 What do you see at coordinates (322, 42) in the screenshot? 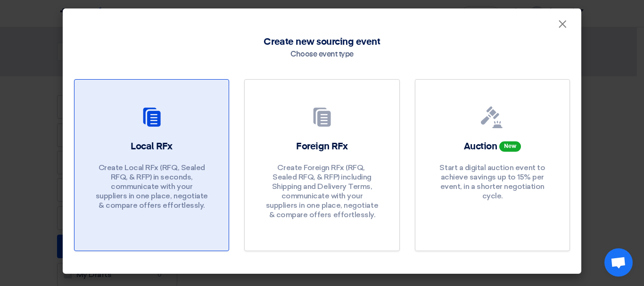
I see `font: Create new sourcing event` at bounding box center [322, 42].